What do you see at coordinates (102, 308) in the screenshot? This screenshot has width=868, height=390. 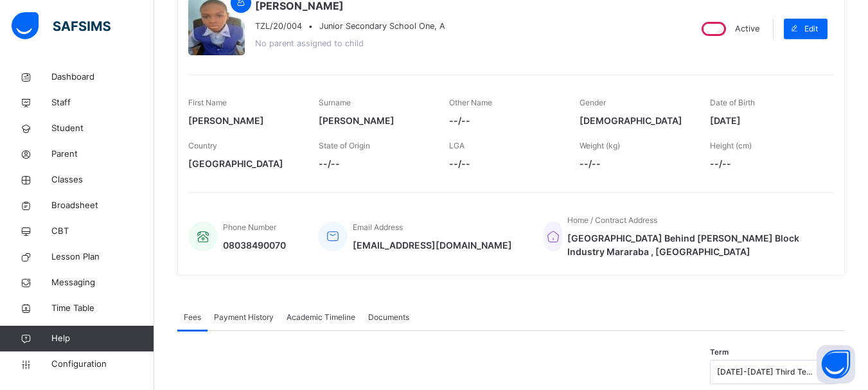 I see `span: Time Table` at bounding box center [102, 308].